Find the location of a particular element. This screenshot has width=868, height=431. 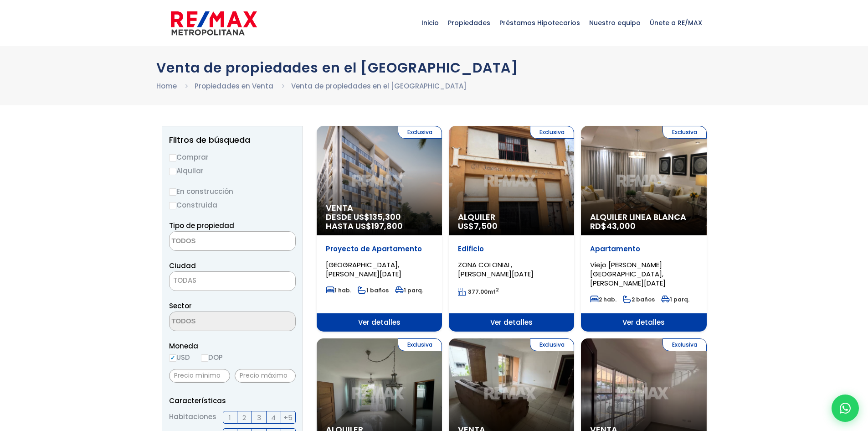

span: Alquiler is located at coordinates (511, 217).